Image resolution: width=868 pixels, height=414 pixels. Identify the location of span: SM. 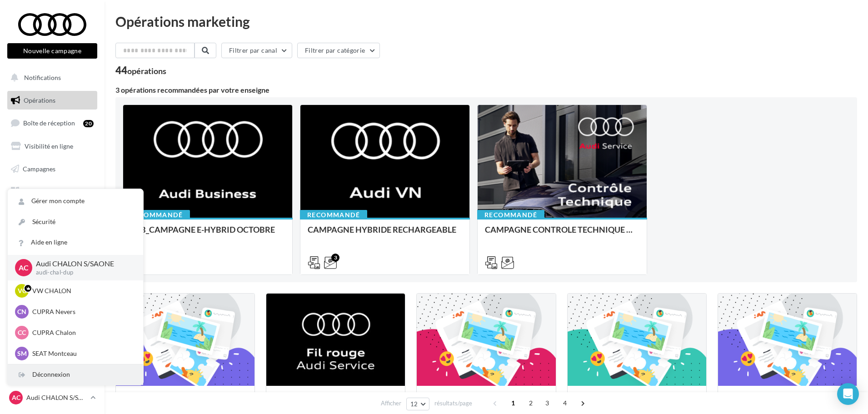
(22, 354).